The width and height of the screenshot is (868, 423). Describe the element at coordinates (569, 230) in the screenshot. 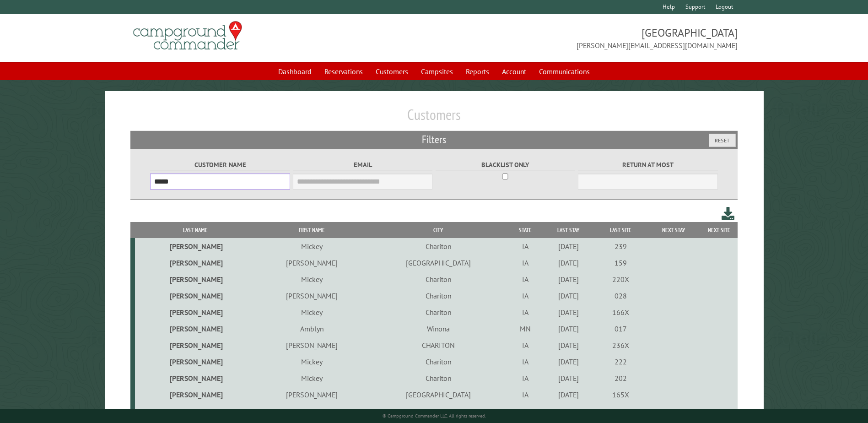

I see `th: Last Stay` at that location.